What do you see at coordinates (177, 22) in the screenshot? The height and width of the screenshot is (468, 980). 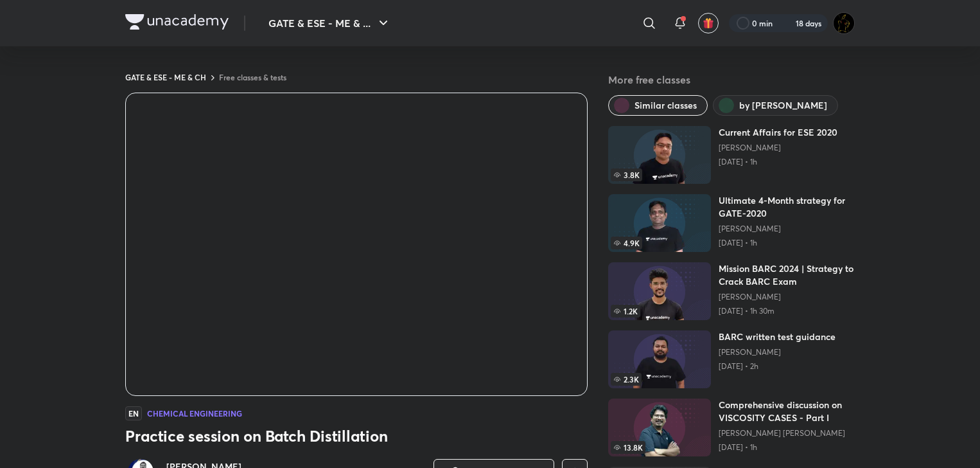 I see `img: Company Logo` at bounding box center [177, 22].